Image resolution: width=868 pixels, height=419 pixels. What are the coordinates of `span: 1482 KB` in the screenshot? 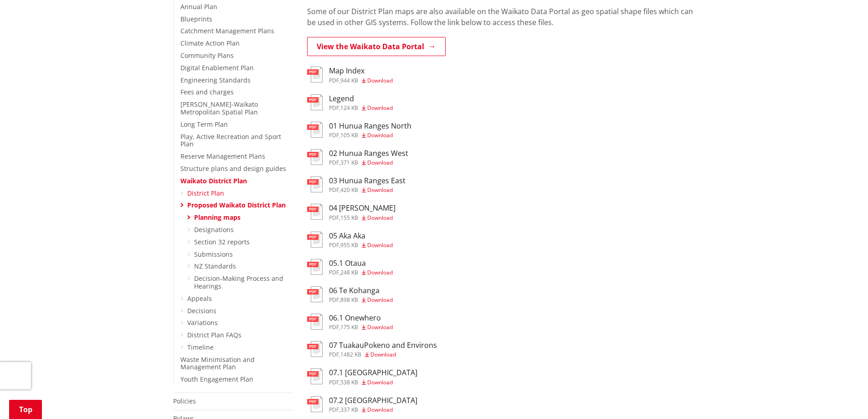 It's located at (351, 354).